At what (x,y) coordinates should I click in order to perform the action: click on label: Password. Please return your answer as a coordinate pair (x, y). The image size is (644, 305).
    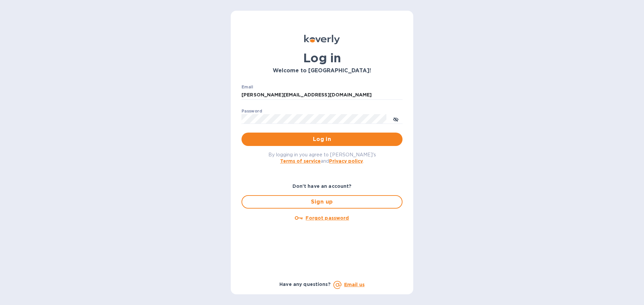
    Looking at the image, I should click on (252, 111).